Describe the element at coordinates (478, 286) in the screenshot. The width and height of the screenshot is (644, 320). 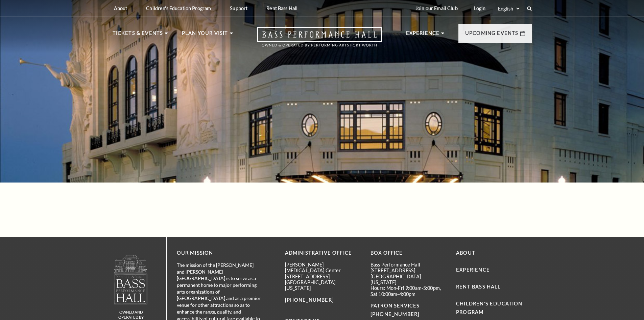
I see `a: Rent Bass Hall` at that location.